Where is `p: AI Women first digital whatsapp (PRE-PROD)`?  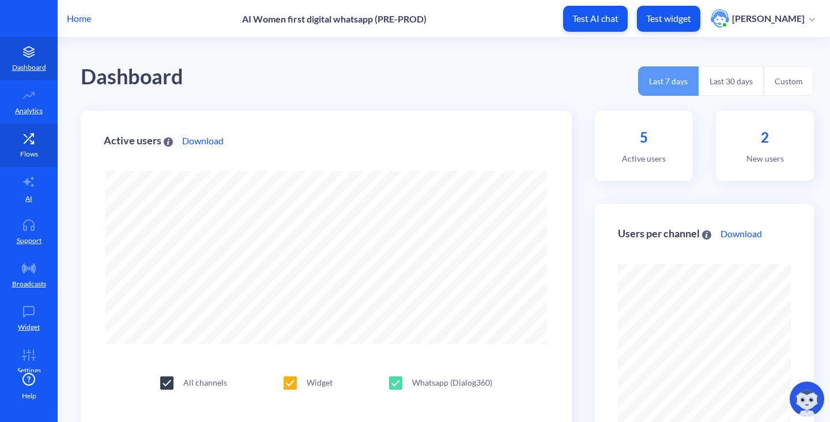
p: AI Women first digital whatsapp (PRE-PROD) is located at coordinates (334, 18).